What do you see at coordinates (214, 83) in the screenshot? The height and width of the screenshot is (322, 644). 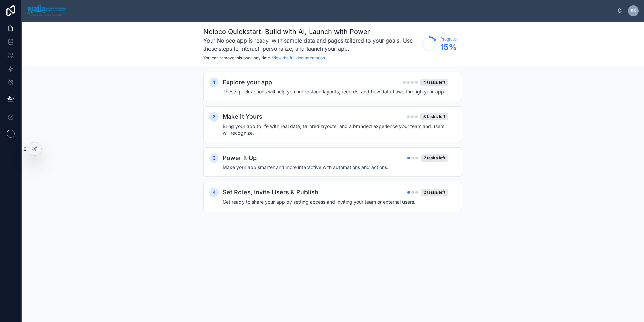 I see `div: 1` at bounding box center [214, 83].